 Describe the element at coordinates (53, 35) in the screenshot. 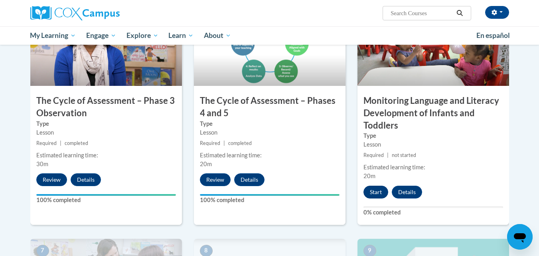

I see `span: My Learning` at that location.